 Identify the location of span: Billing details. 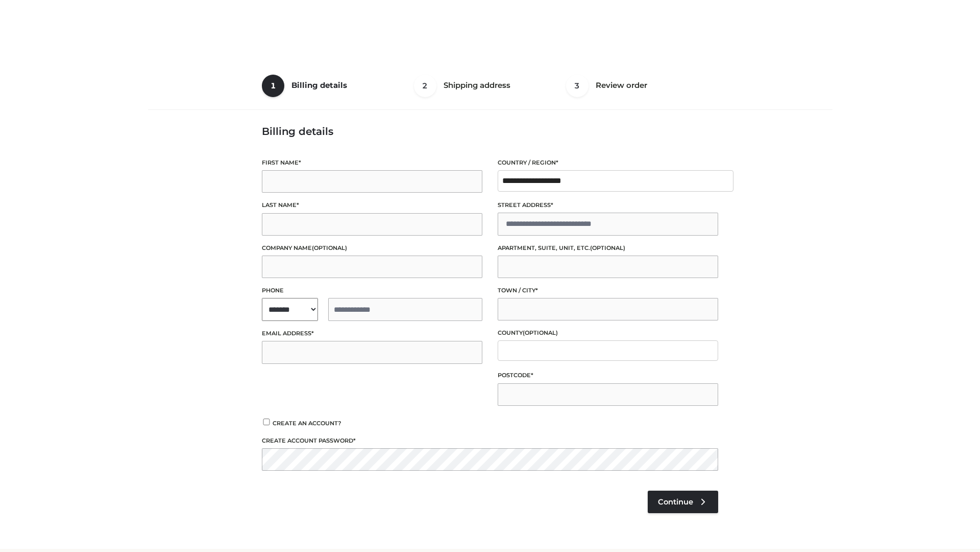
(319, 84).